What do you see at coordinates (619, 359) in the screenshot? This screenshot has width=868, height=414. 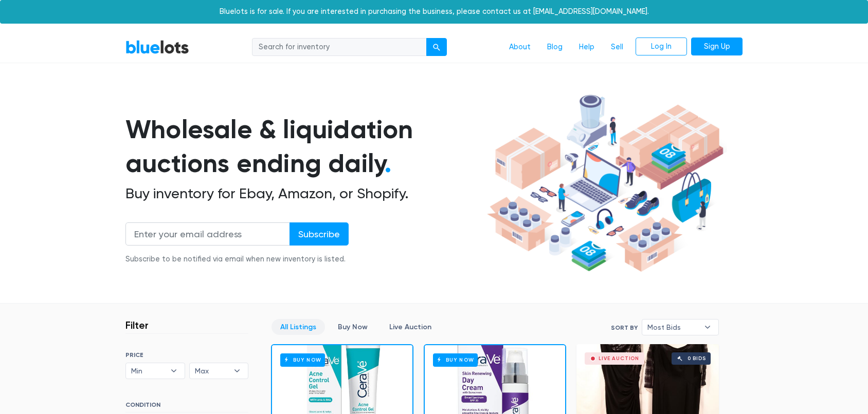 I see `div: Live Auction` at bounding box center [619, 359].